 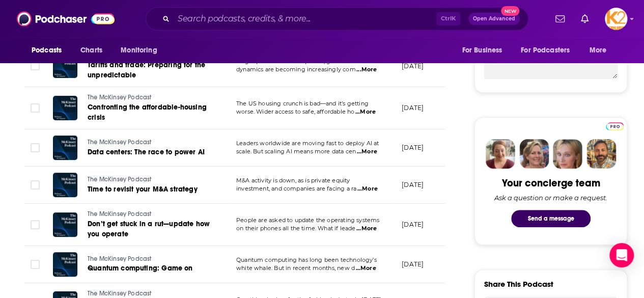 I want to click on span: Open Advanced, so click(x=494, y=19).